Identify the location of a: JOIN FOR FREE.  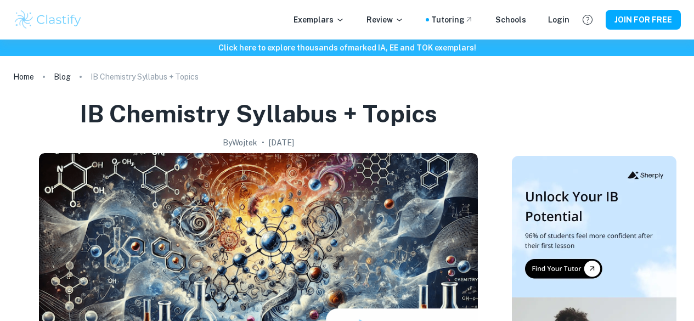
(643, 20).